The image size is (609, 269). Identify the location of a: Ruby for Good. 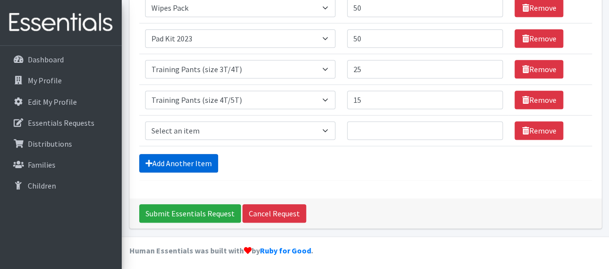
(285, 250).